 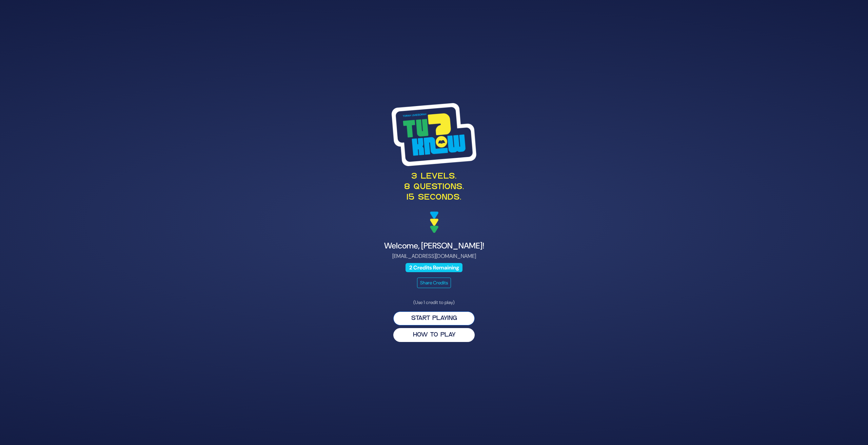 I want to click on span: 2 Credits Remaining, so click(x=434, y=268).